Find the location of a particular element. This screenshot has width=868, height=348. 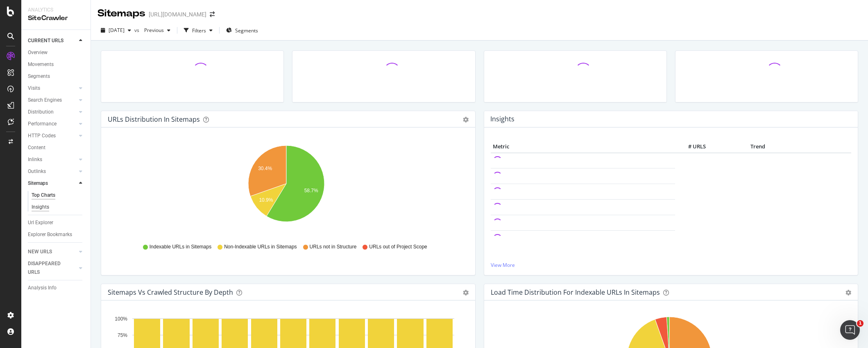

div: Movements is located at coordinates (40, 64).